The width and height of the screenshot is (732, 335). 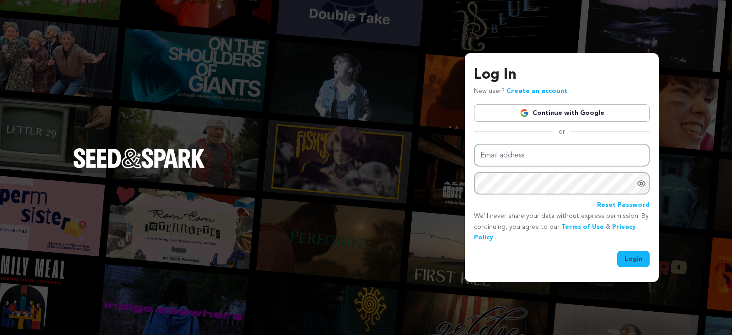 I want to click on a: Create an account, so click(x=536, y=91).